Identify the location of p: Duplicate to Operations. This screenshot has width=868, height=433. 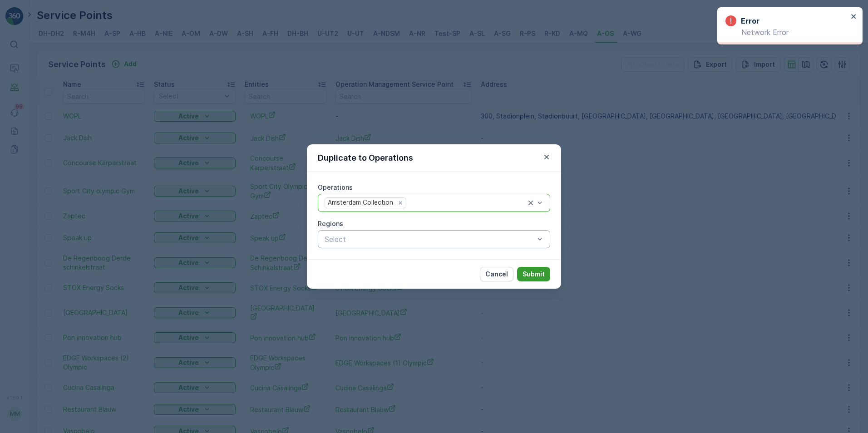
(365, 158).